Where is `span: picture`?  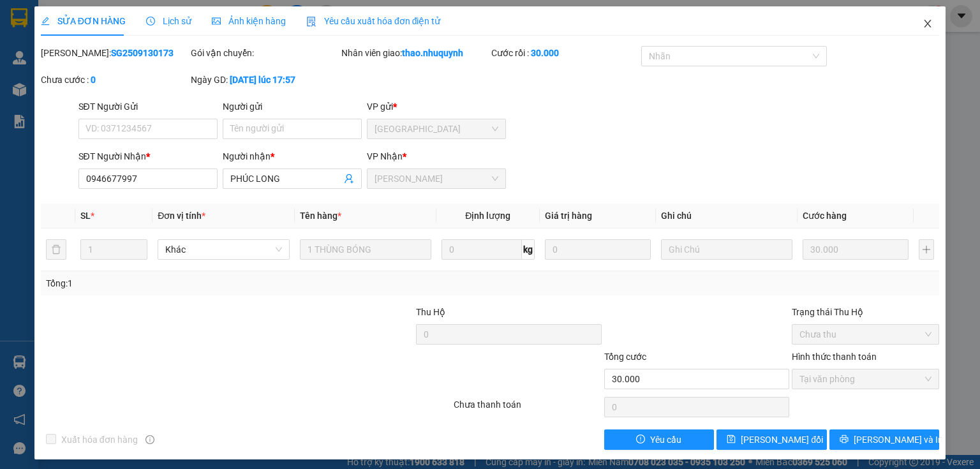
span: picture is located at coordinates (216, 21).